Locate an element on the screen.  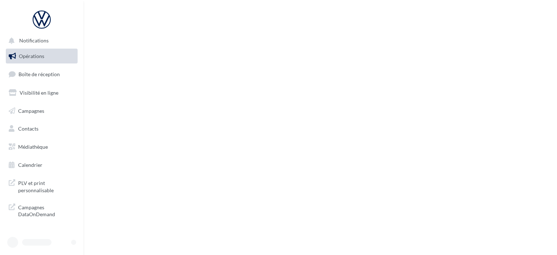
a: Calendrier is located at coordinates (42, 165).